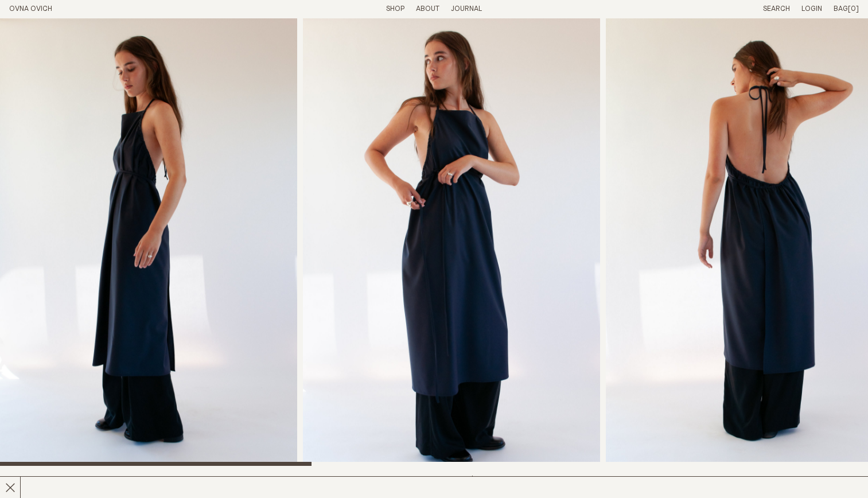 The height and width of the screenshot is (498, 868). I want to click on a: Shop, so click(395, 8).